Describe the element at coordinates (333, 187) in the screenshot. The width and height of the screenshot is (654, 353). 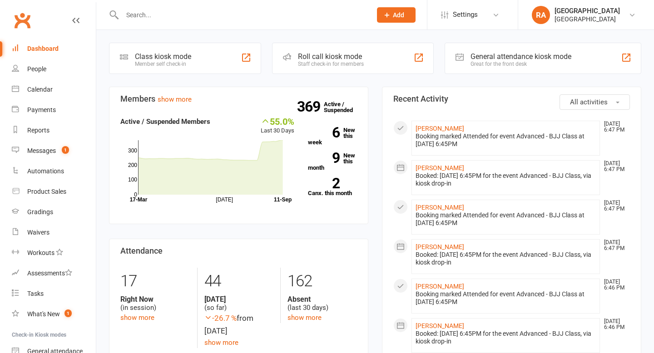
I see `a: 2Canx. this month` at that location.